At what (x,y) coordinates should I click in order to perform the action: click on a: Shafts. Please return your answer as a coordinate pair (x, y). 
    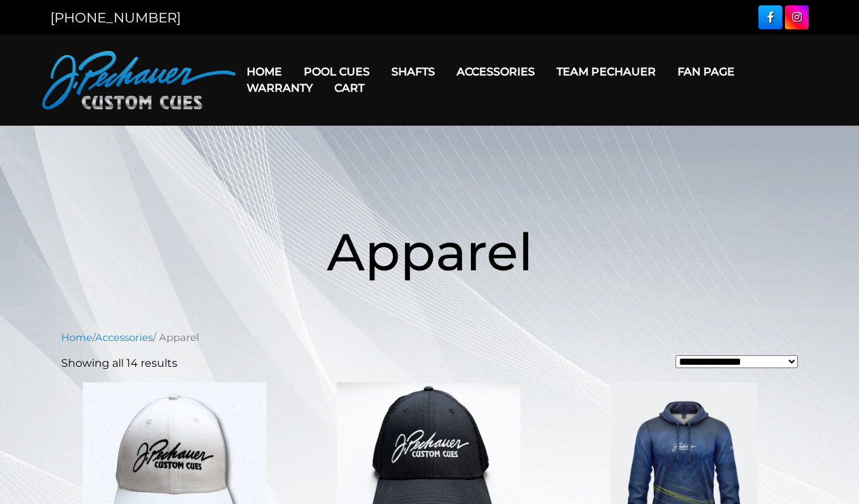
    Looking at the image, I should click on (413, 71).